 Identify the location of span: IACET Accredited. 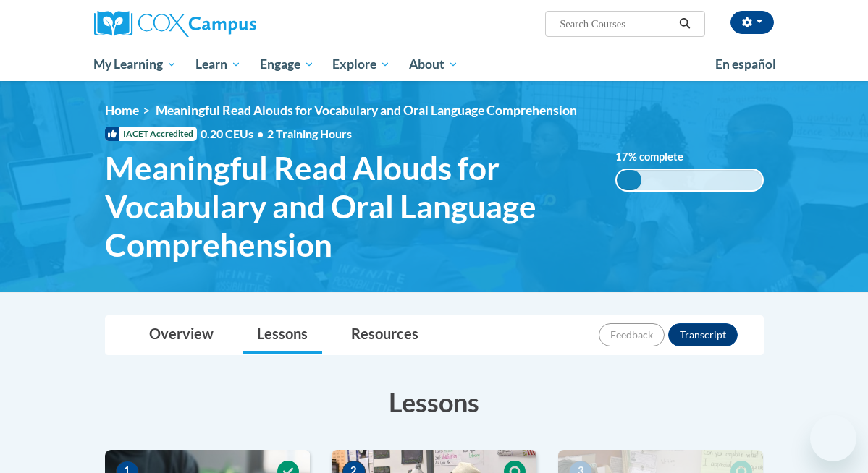
(151, 134).